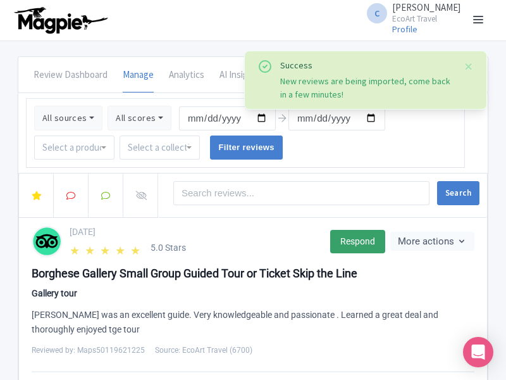  What do you see at coordinates (367, 88) in the screenshot?
I see `div: New reviews are being imported, come back in a few minutes!` at bounding box center [367, 88].